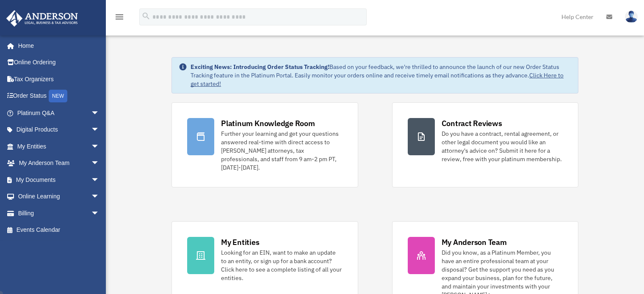 The image size is (644, 294). What do you see at coordinates (282, 265) in the screenshot?
I see `div: Looking for an EIN, want to make an update to an entity, or sign up for a bank account? Click her...` at bounding box center [282, 265].